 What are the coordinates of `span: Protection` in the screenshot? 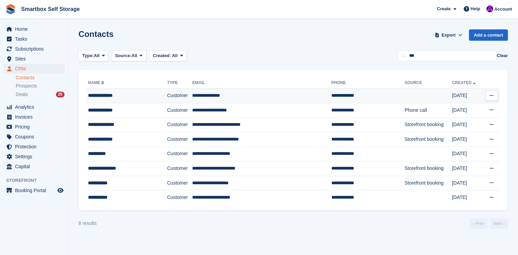 It's located at (35, 146).